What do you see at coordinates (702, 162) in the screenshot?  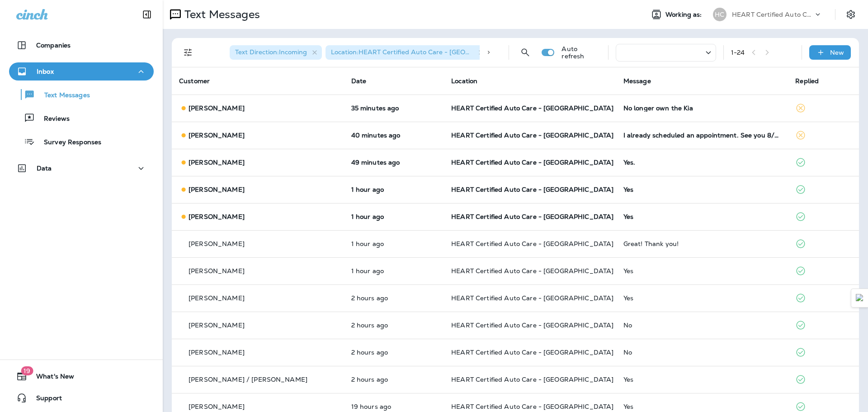 I see `div: Yes.` at bounding box center [702, 162].